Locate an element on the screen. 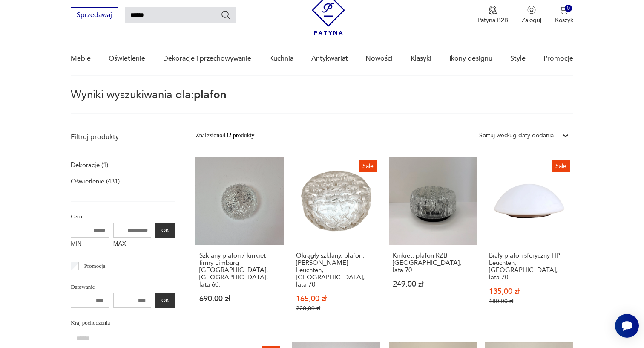 This screenshot has height=348, width=644. p: Promocja is located at coordinates (95, 266).